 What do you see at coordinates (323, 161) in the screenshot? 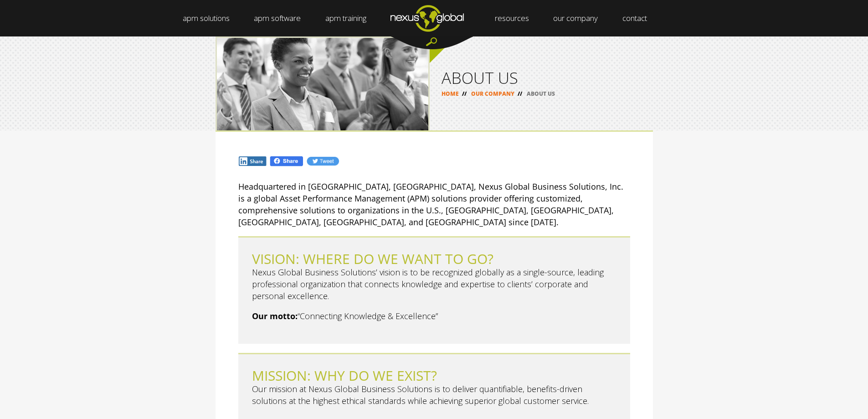
I see `img: Tw.jpg` at bounding box center [323, 161].